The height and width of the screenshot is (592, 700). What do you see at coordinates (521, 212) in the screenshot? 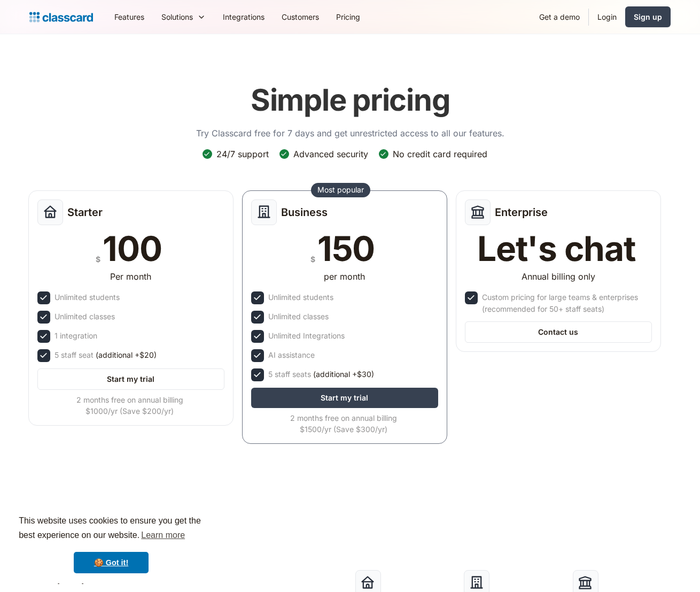
I see `h2: Enterprise` at bounding box center [521, 212].